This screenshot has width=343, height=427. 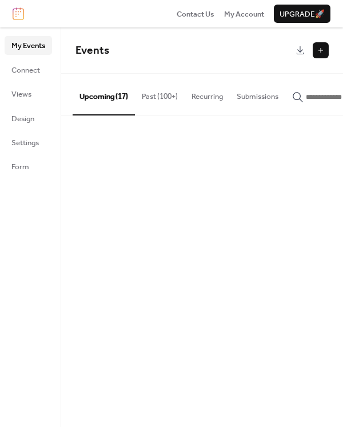 I want to click on span: Form, so click(x=20, y=167).